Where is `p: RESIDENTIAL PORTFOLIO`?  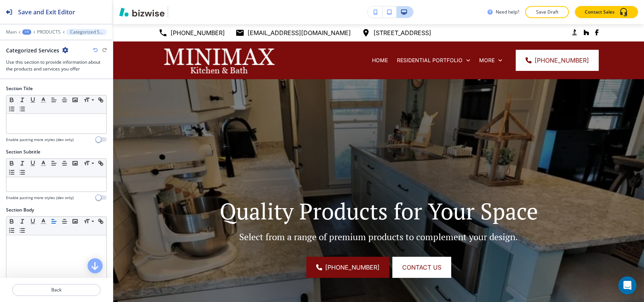
p: RESIDENTIAL PORTFOLIO is located at coordinates (430, 60).